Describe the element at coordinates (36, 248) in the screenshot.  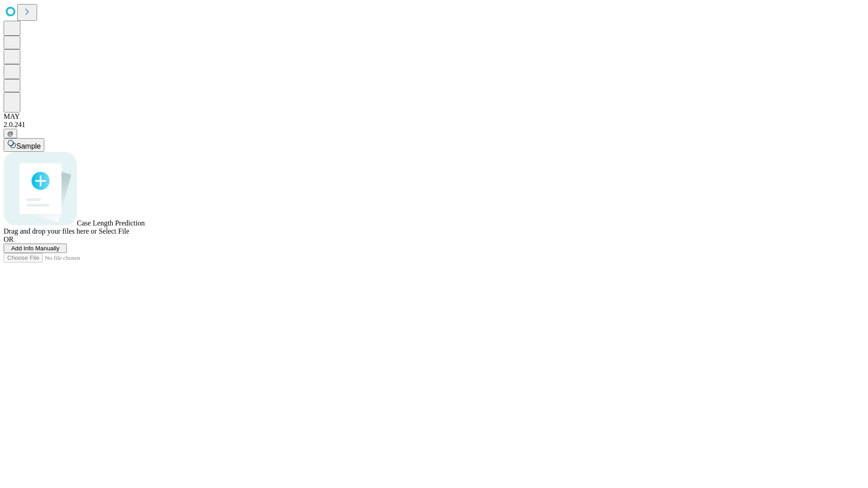
I see `button: Add Info Manually` at that location.